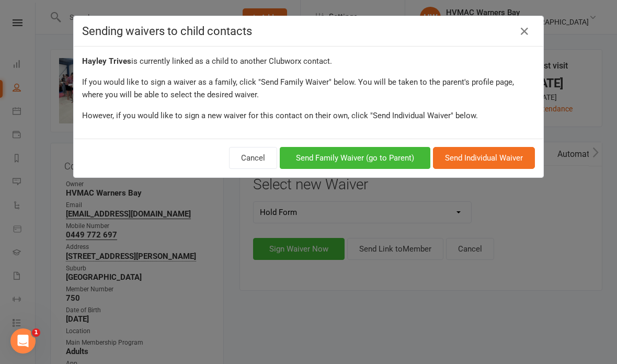  What do you see at coordinates (525, 31) in the screenshot?
I see `a: Close` at bounding box center [525, 31].